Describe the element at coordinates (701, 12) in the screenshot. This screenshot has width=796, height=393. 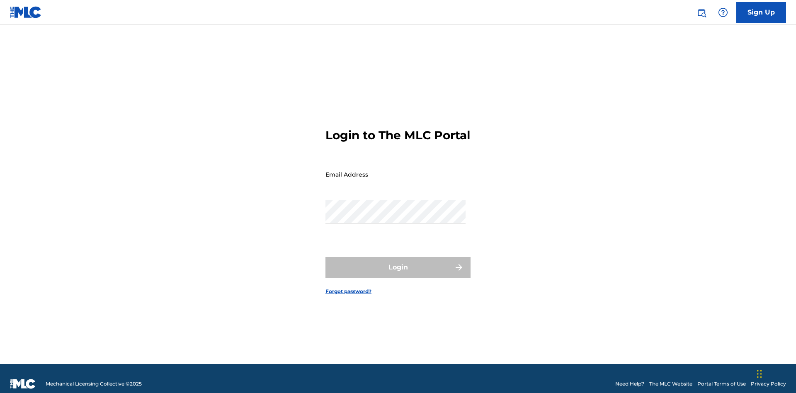
I see `a: Public Search` at that location.